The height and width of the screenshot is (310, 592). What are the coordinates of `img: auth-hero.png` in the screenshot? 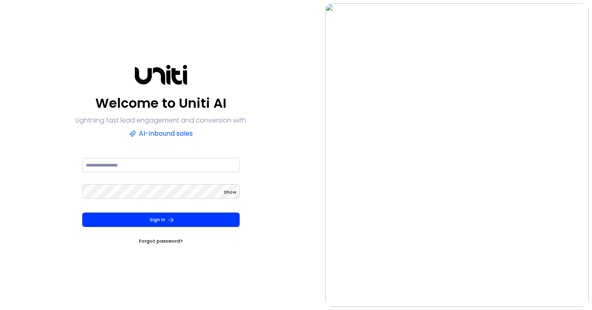 It's located at (457, 155).